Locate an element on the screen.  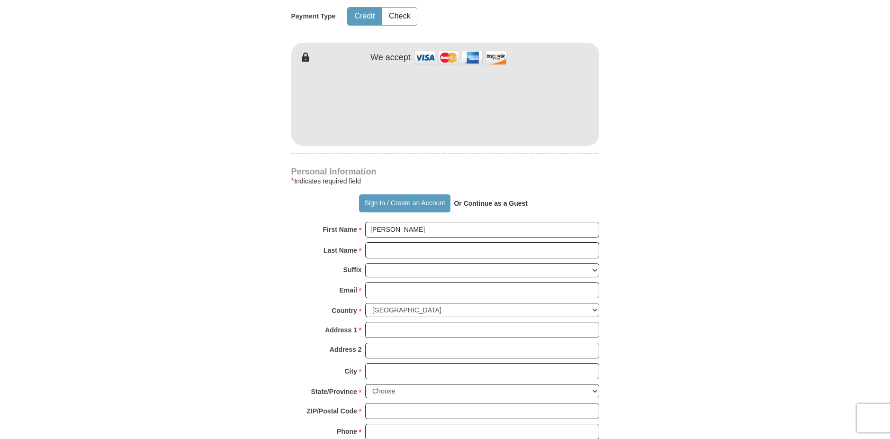
h4: Personal Information is located at coordinates (445, 172).